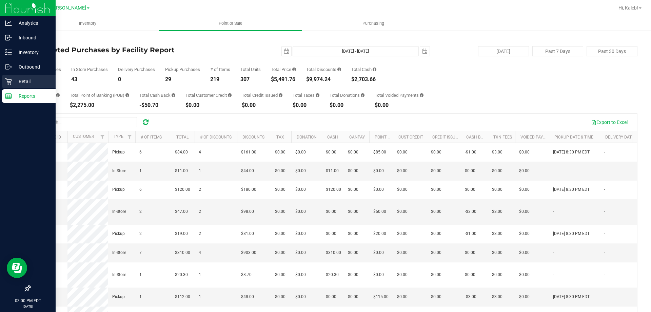  Describe the element at coordinates (182, 137) in the screenshot. I see `a: Total` at that location.